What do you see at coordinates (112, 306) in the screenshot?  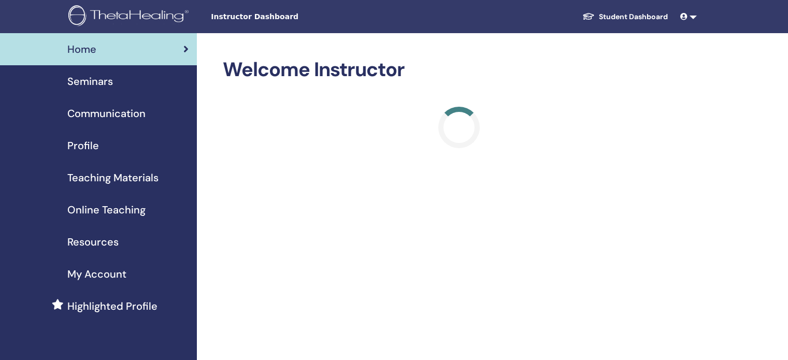 I see `span: Highlighted Profile` at bounding box center [112, 306].